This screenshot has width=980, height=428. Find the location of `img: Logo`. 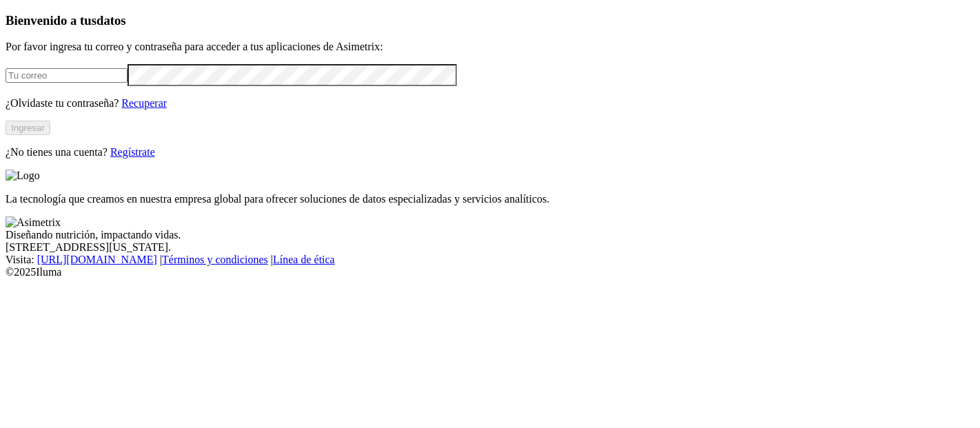

img: Logo is located at coordinates (23, 176).